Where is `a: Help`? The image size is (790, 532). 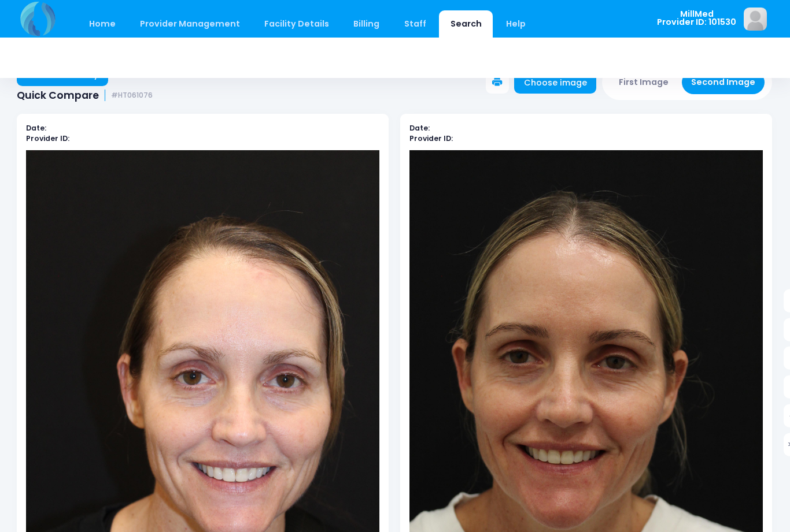
a: Help is located at coordinates (516, 23).